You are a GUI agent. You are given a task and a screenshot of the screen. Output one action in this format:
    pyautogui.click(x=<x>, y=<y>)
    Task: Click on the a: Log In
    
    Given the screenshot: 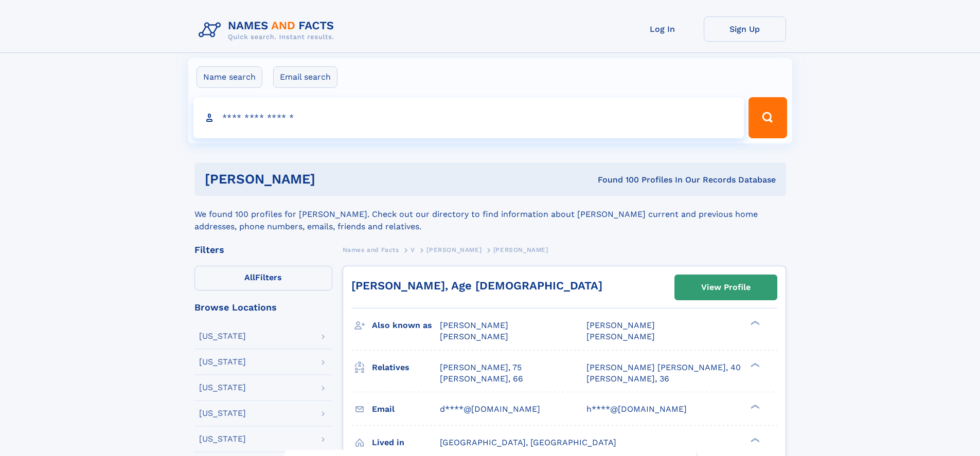 What is the action you would take?
    pyautogui.click(x=663, y=29)
    